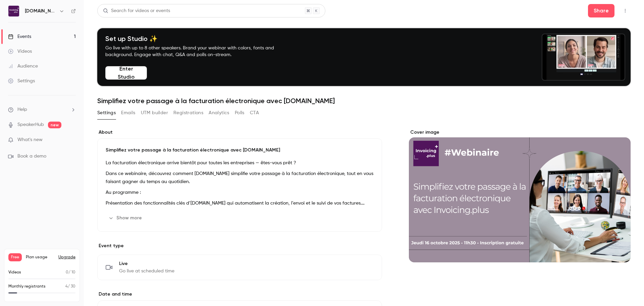 This screenshot has width=644, height=306. What do you see at coordinates (154, 113) in the screenshot?
I see `button: UTM builder` at bounding box center [154, 113].